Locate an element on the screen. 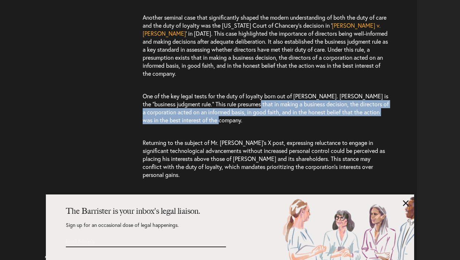 Image resolution: width=460 pixels, height=260 pixels. strong: The Barrister is your inbox's legal liaison. is located at coordinates (133, 211).